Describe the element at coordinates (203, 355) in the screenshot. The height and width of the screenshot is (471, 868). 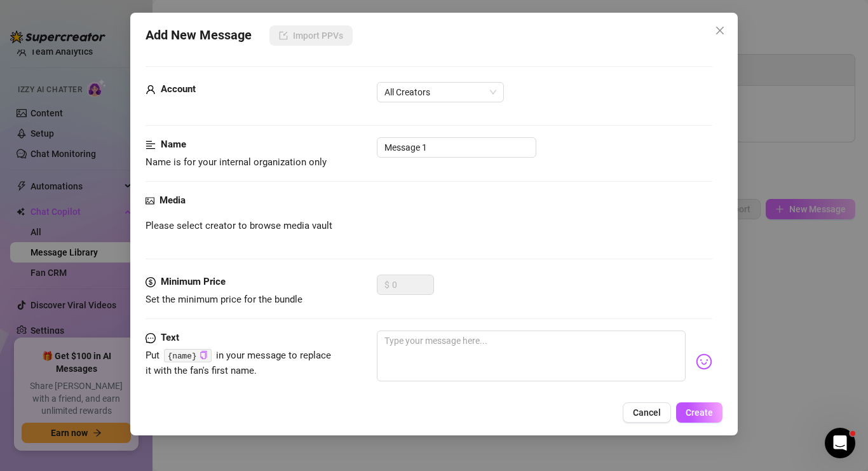
I see `span: copy` at that location.